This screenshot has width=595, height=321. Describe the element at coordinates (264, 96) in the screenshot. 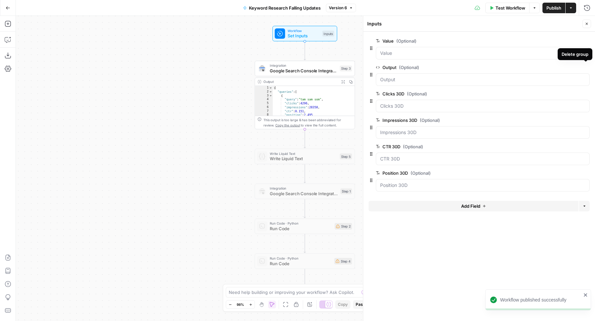

I see `div: 3` at that location.